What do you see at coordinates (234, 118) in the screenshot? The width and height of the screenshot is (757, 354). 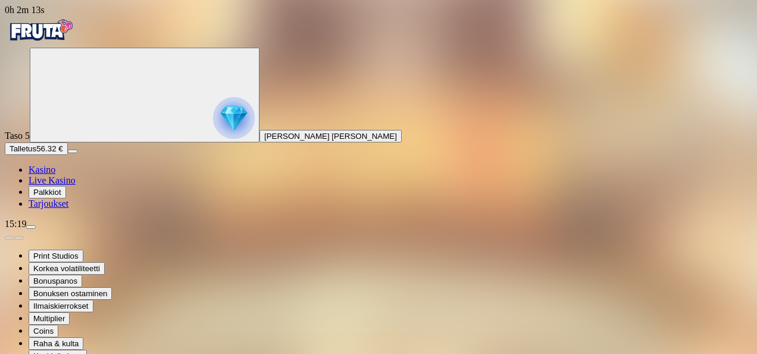 I see `img: reward progress` at bounding box center [234, 118].